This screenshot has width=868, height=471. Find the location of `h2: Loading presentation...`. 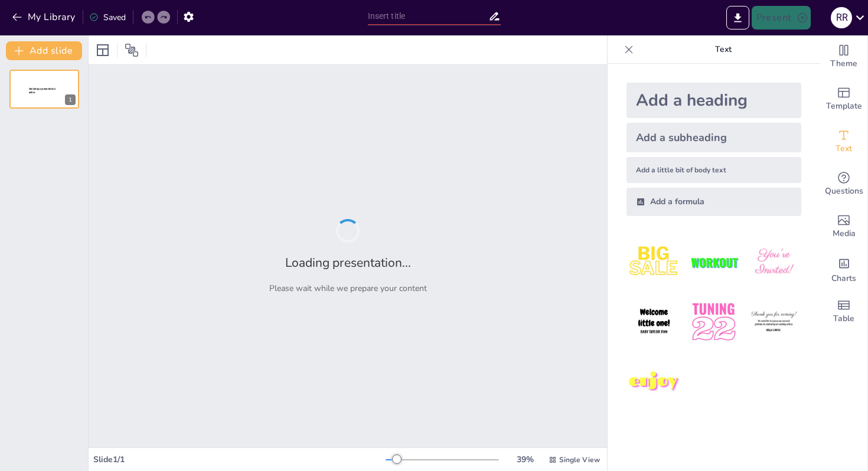

h2: Loading presentation... is located at coordinates (348, 263).